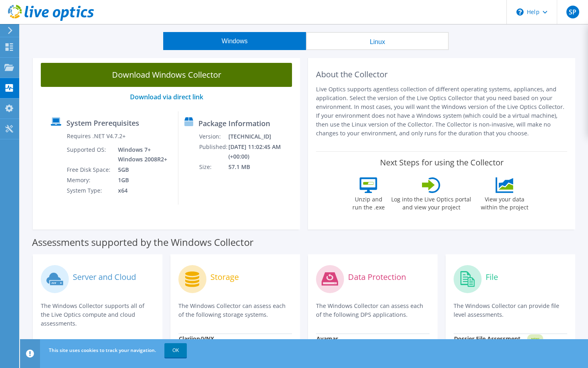 This screenshot has width=588, height=368. I want to click on p: The Windows Collector can assess each of the following DPS applications., so click(373, 310).